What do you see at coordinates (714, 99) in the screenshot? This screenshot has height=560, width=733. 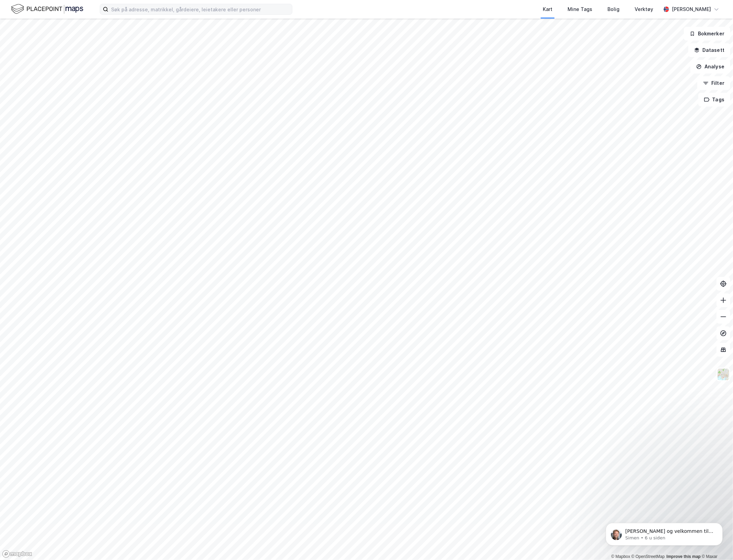 I see `button: Tags` at bounding box center [714, 99].